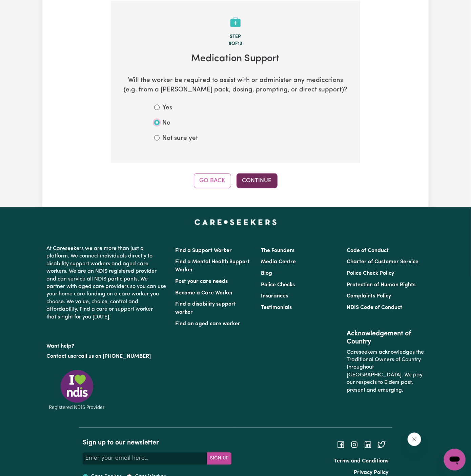 The width and height of the screenshot is (471, 476). Describe the element at coordinates (167, 108) in the screenshot. I see `label: Yes` at that location.